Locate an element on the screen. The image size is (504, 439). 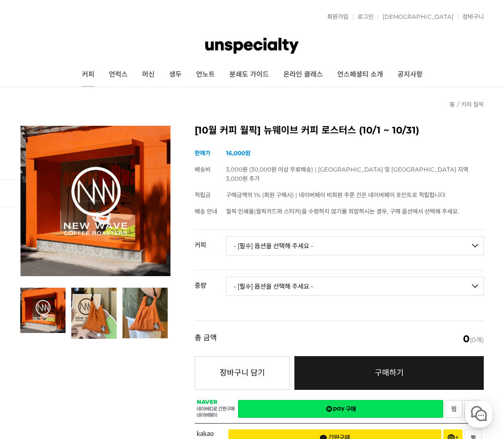
a: 머신 is located at coordinates (149, 75).